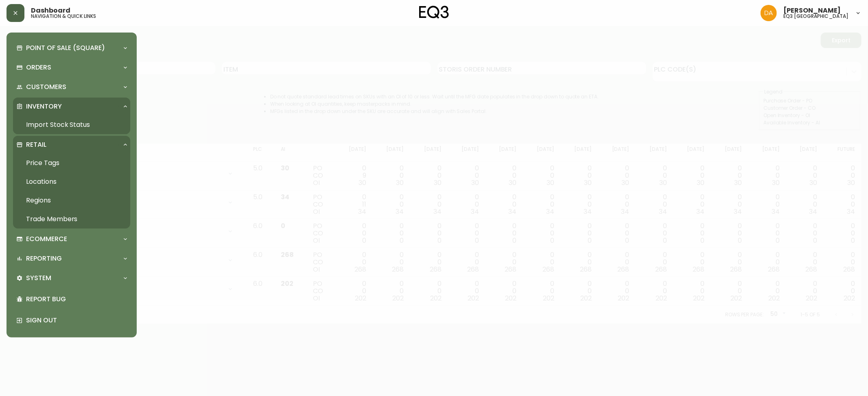 The image size is (868, 396). I want to click on h5: navigation & quick links, so click(64, 16).